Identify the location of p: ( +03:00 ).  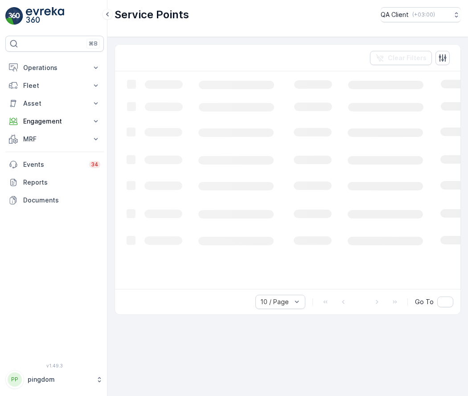
(423, 15).